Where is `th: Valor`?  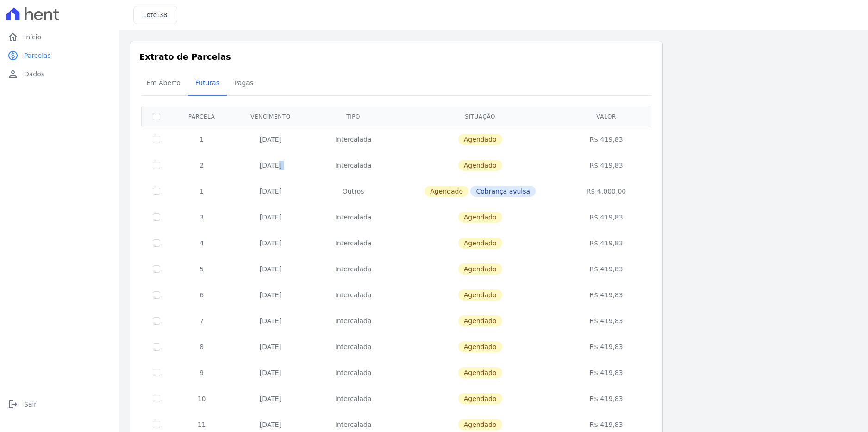 th: Valor is located at coordinates (607, 116).